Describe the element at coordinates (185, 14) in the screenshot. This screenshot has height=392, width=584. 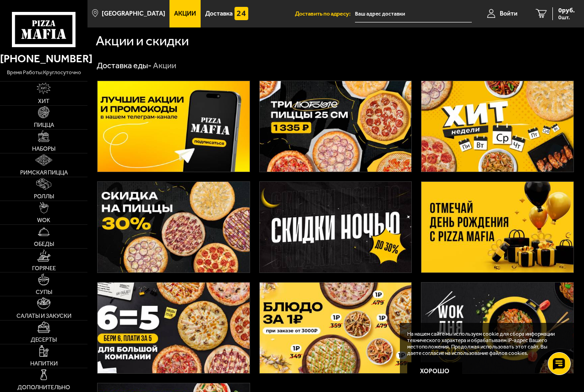
I see `span: Акции` at that location.